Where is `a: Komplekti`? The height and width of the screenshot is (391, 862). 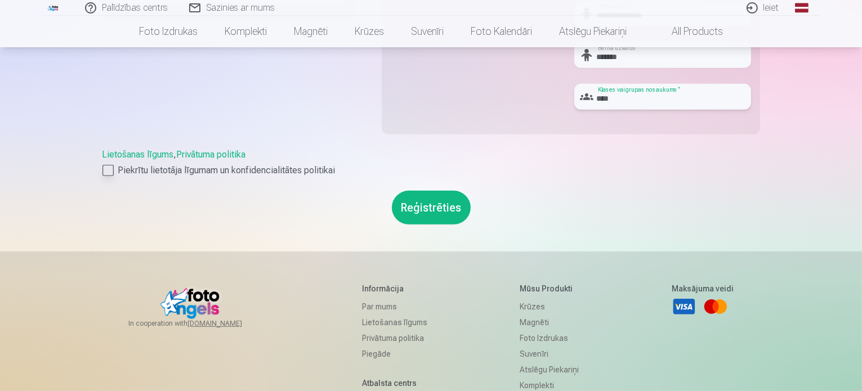
a: Komplekti is located at coordinates (245, 32).